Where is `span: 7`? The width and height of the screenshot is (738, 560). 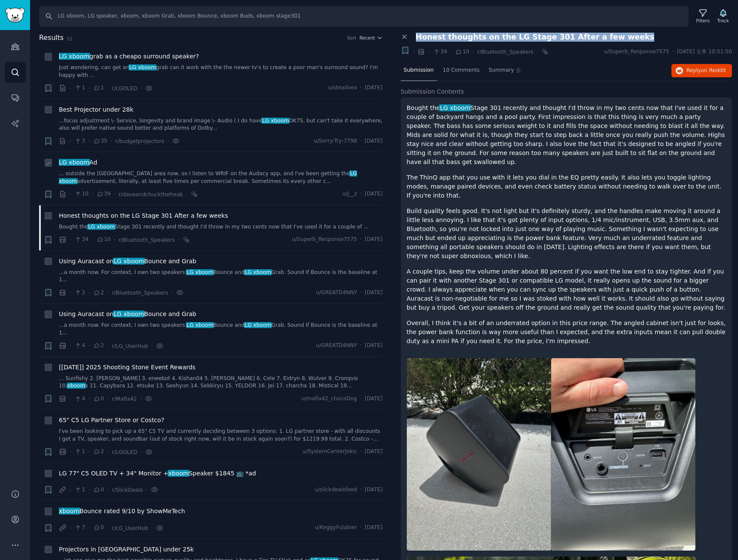 span: 7 is located at coordinates (79, 527).